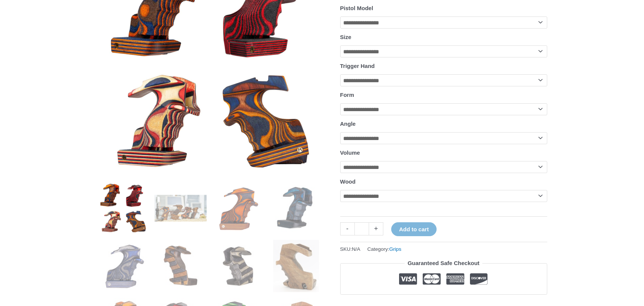 This screenshot has height=306, width=644. I want to click on span: SKU:, so click(350, 249).